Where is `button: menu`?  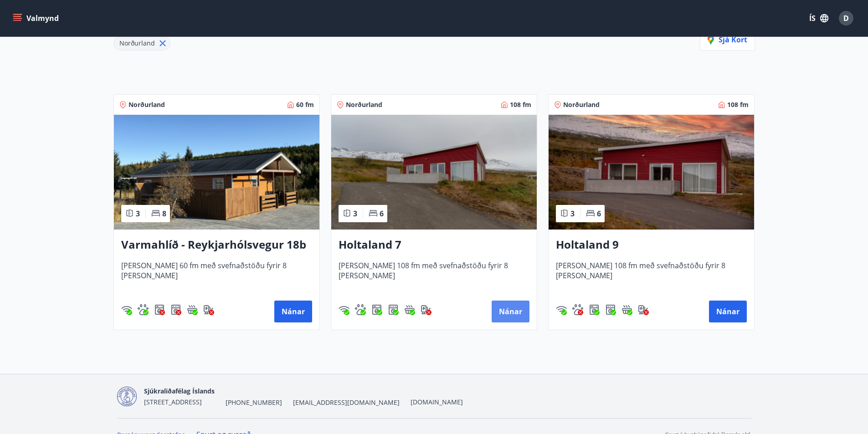
button: menu is located at coordinates (37, 18).